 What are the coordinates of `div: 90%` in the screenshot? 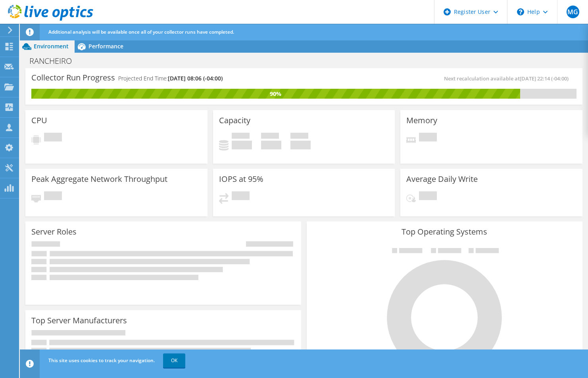 It's located at (276, 94).